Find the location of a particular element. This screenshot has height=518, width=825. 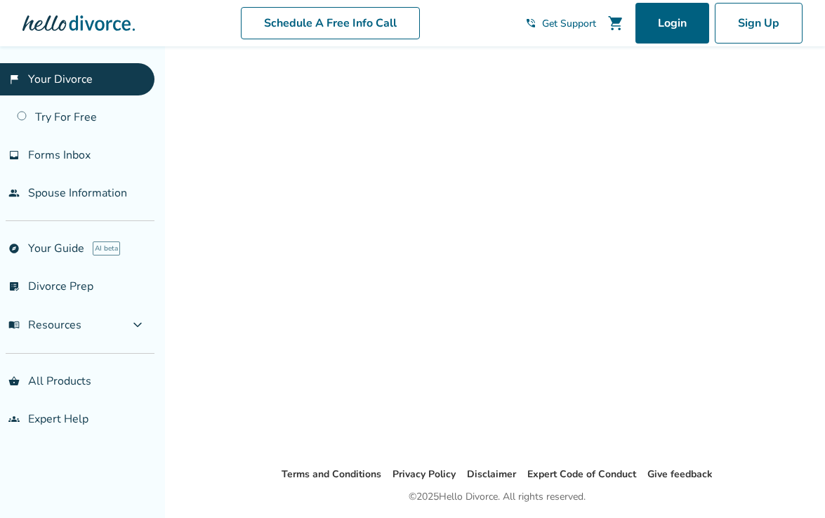

span: expand_more is located at coordinates (138, 325).